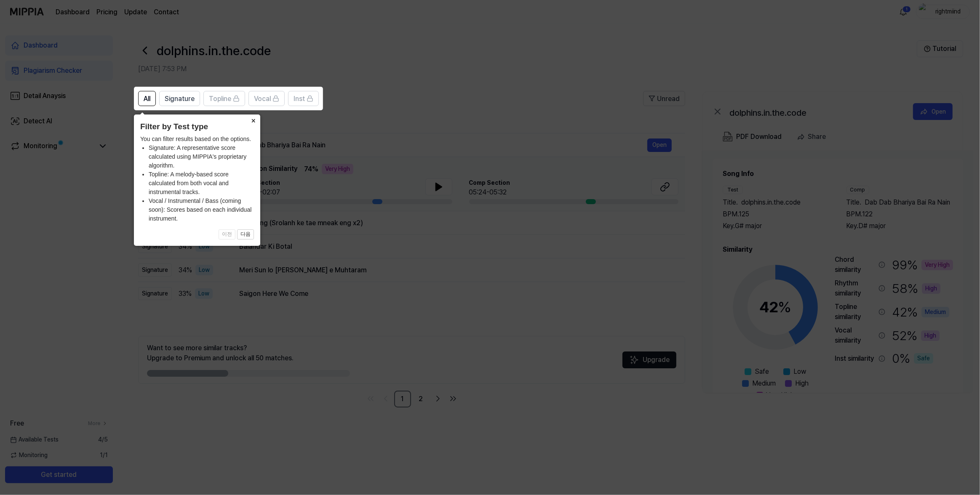  I want to click on span: All, so click(147, 99).